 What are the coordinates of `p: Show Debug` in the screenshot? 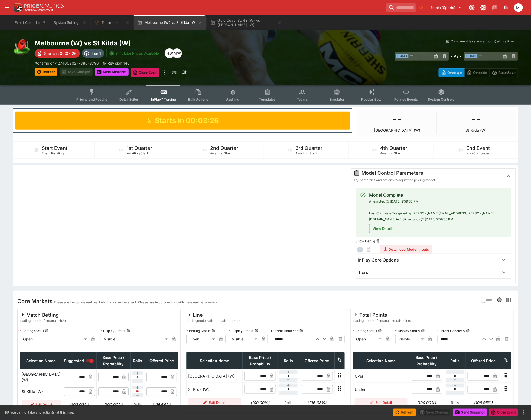 It's located at (366, 241).